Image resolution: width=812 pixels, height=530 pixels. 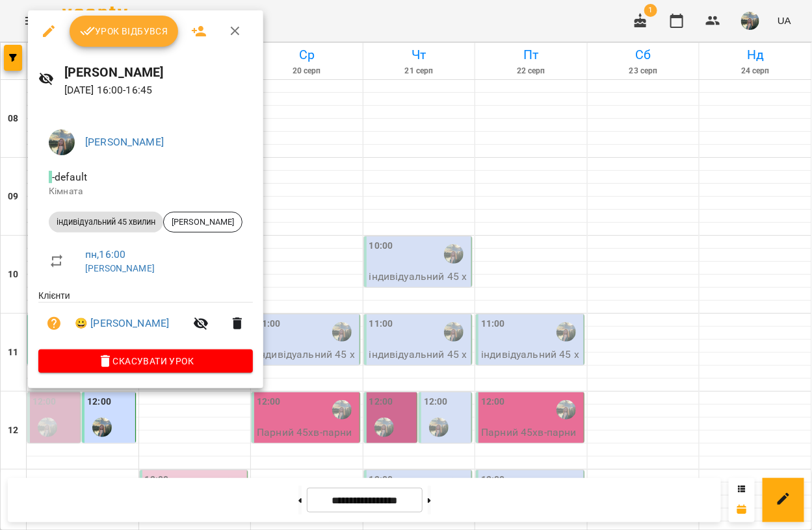 I want to click on span: - default, so click(x=69, y=177).